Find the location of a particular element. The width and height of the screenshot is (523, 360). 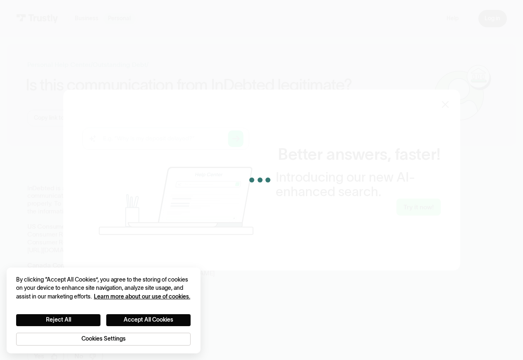

div: Privacy is located at coordinates (103, 311).